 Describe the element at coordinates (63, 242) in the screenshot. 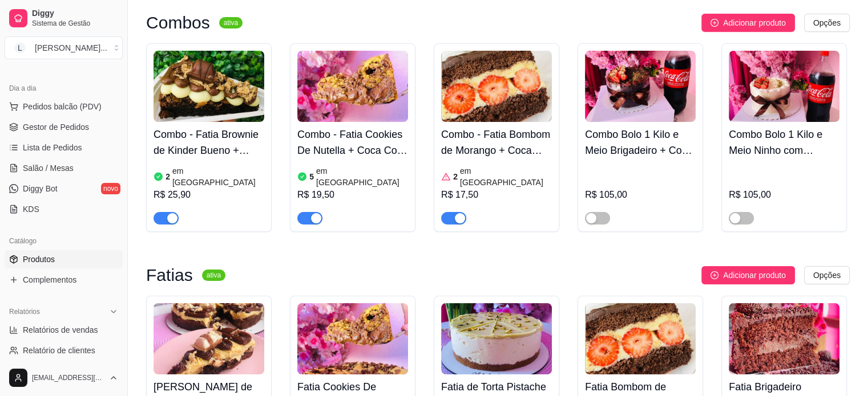

I see `div: Catálogo` at that location.